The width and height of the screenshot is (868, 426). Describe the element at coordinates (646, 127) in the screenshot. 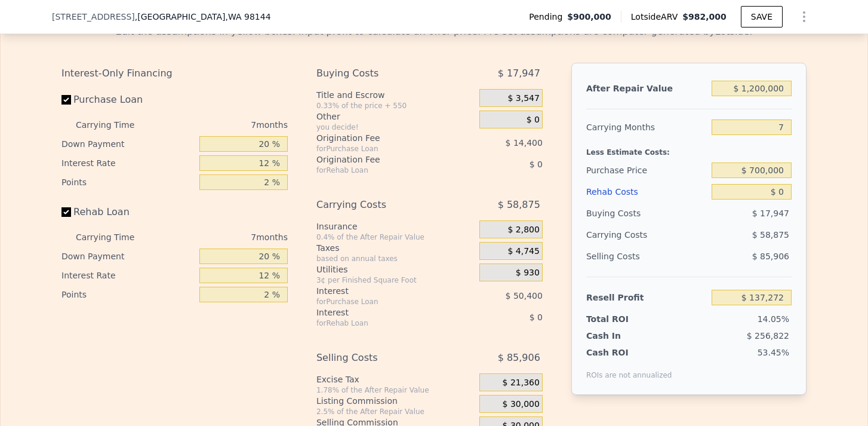

I see `div: Carrying Months` at that location.